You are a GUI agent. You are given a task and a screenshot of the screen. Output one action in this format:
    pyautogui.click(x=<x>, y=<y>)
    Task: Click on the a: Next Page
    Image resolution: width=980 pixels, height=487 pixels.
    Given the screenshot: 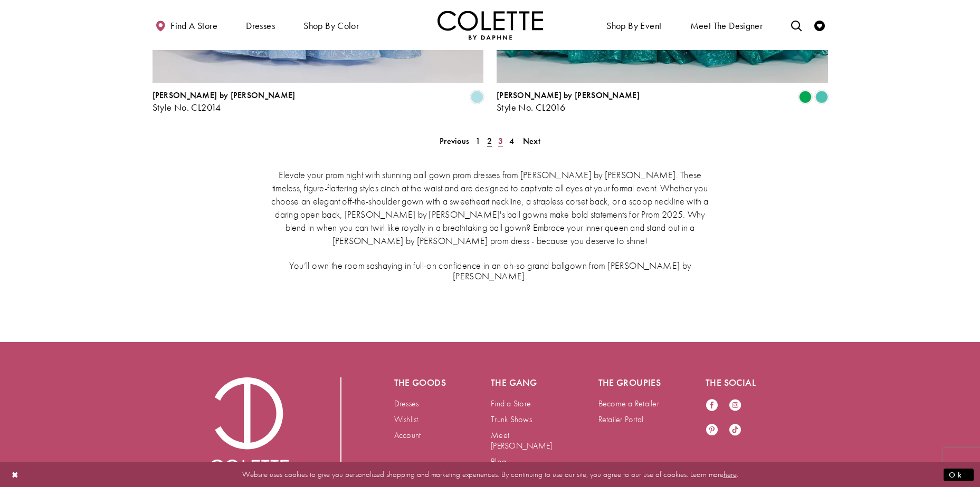 What is the action you would take?
    pyautogui.click(x=532, y=141)
    